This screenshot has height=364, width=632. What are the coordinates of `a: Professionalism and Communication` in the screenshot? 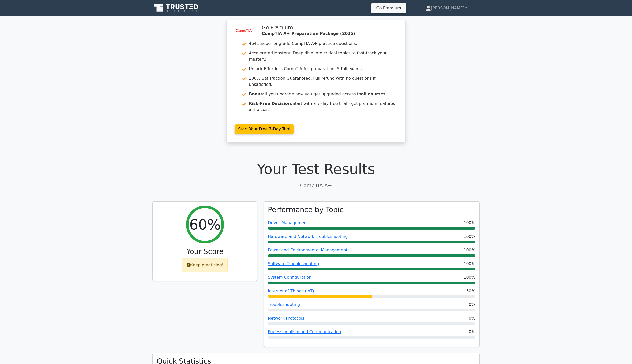 It's located at (305, 332).